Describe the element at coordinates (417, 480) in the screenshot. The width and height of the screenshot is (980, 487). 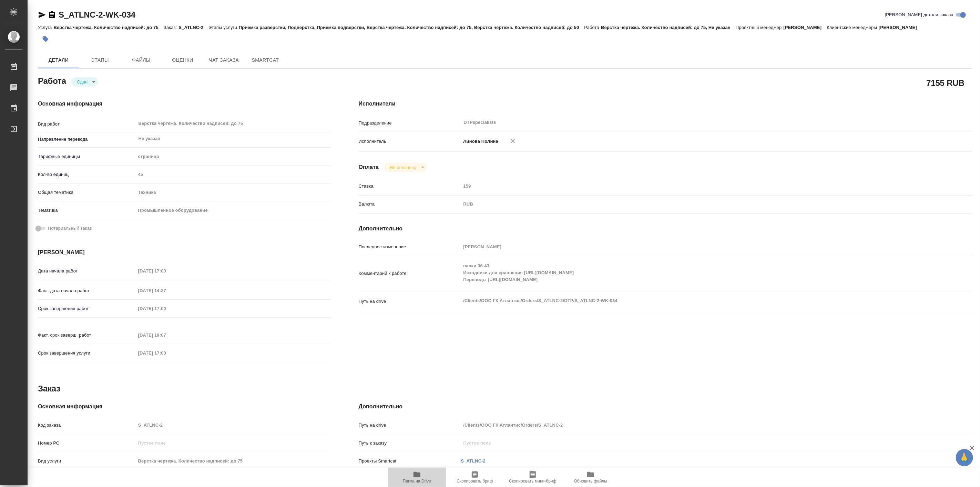
I see `span: Папка на Drive` at that location.